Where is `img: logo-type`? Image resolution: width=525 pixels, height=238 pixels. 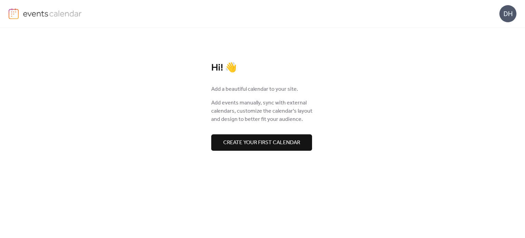 img: logo-type is located at coordinates (52, 13).